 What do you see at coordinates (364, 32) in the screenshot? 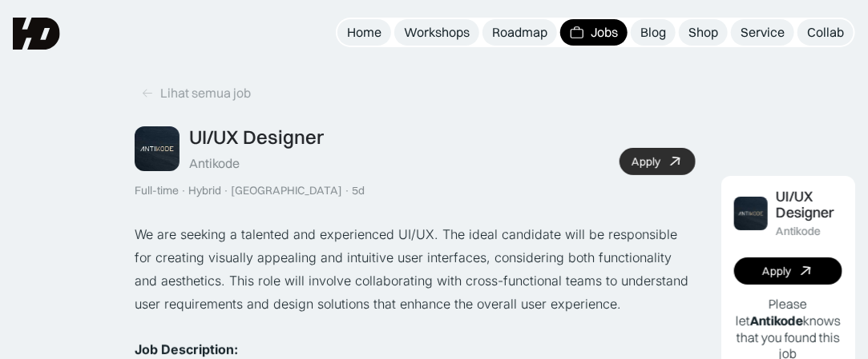
I see `a: Home` at bounding box center [364, 32].